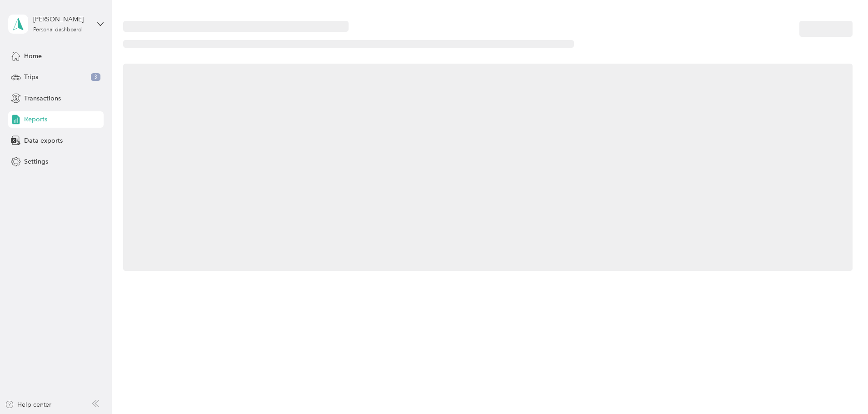 The width and height of the screenshot is (868, 414). Describe the element at coordinates (36, 119) in the screenshot. I see `span: Reports` at that location.